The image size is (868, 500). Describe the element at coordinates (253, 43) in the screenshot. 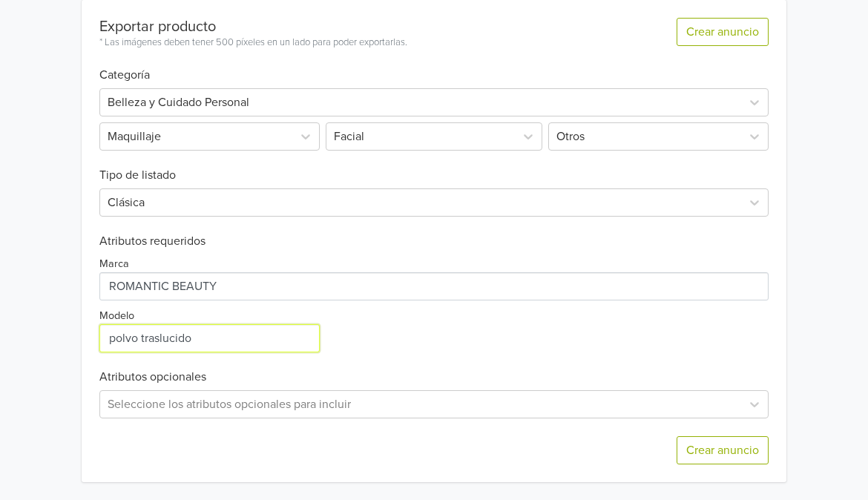

I see `div: * Las imágenes deben tener 500 píxeles en un lado para poder exportarlas.` at that location.